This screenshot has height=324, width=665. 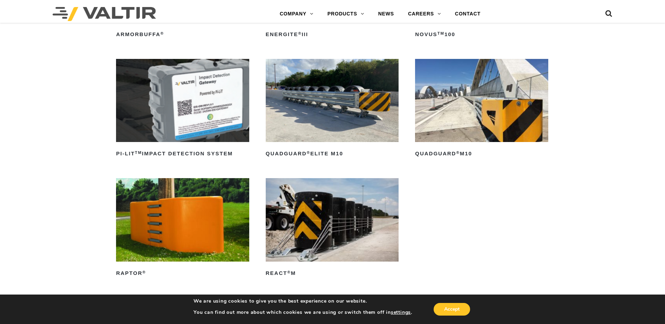 What do you see at coordinates (401, 312) in the screenshot?
I see `button: settings` at bounding box center [401, 312].